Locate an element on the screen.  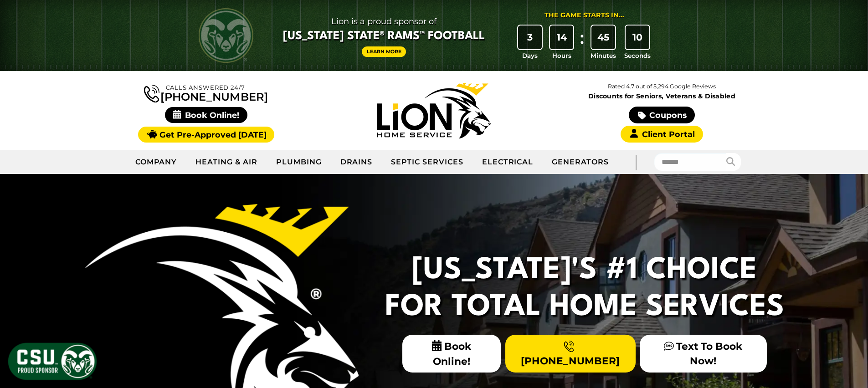
a: Drains is located at coordinates (357, 162).